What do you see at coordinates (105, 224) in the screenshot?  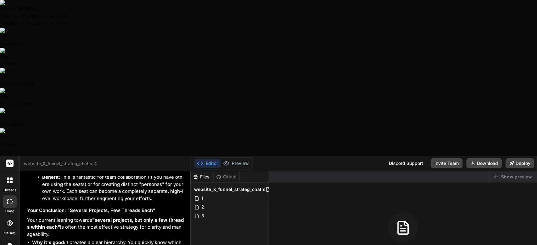 I see `strong: "several projects, but only a few threads within each"` at bounding box center [105, 224].